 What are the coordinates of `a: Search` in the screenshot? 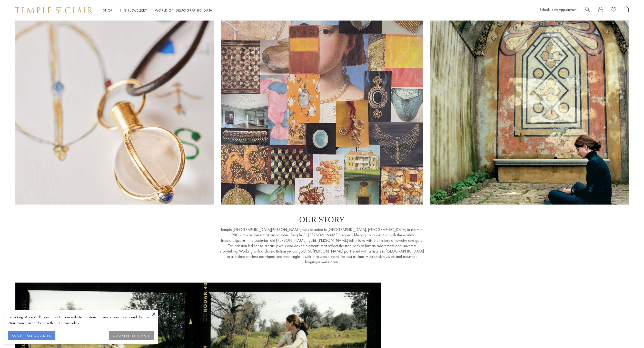 It's located at (587, 10).